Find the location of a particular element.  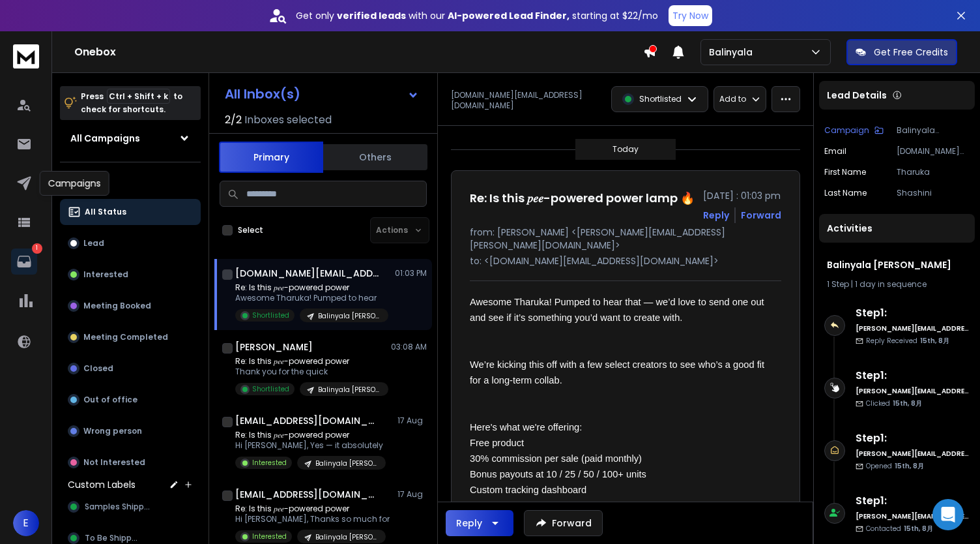

button: All Campaigns is located at coordinates (130, 138).